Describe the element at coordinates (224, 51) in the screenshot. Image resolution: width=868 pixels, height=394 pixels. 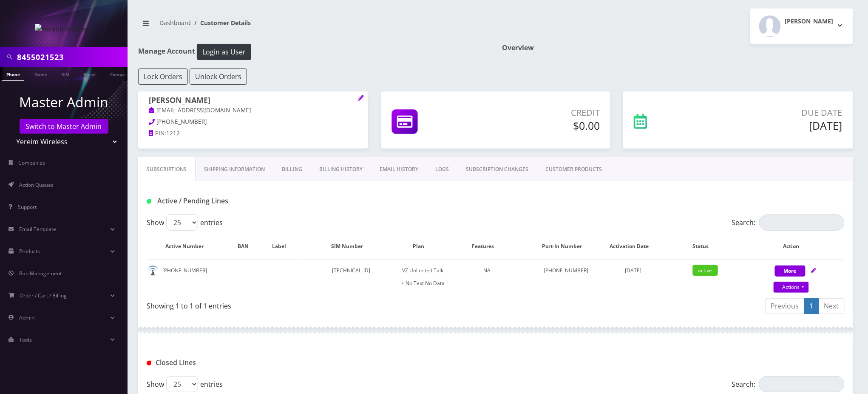
I see `button: Login as User` at that location.